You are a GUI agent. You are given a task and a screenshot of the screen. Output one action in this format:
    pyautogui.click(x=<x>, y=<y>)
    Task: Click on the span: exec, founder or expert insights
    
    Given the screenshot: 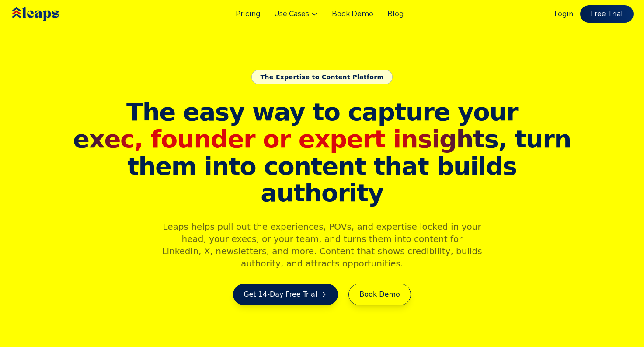 What is the action you would take?
    pyautogui.click(x=286, y=139)
    